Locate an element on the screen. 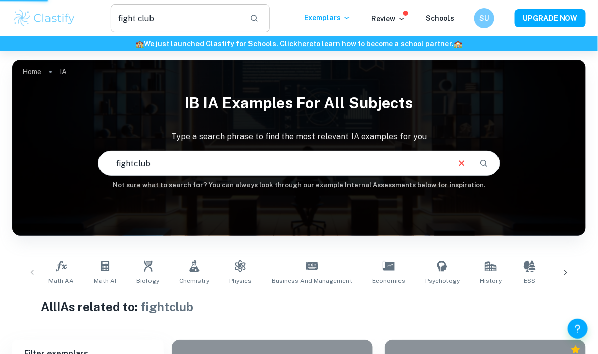  input: E.g. player arrangements, enthalpy of combustion, analysis of a big city... is located at coordinates (273, 164).